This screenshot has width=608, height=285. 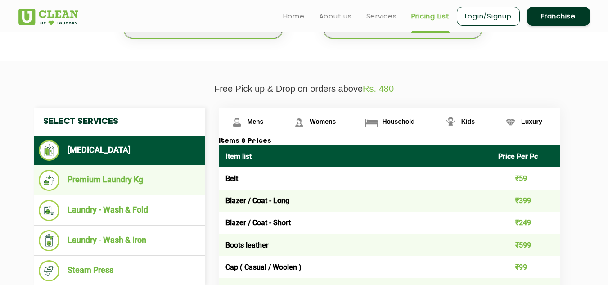 What do you see at coordinates (525, 222) in the screenshot?
I see `td: ₹249` at bounding box center [525, 222].